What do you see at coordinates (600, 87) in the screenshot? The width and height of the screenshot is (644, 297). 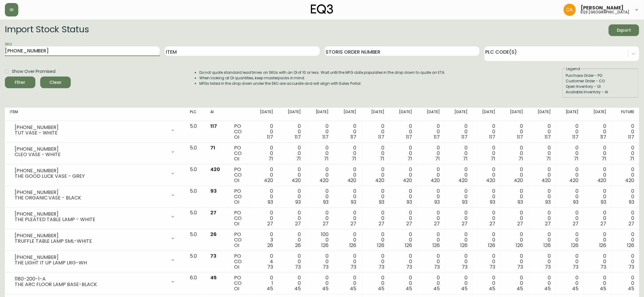 I see `div: Open Inventory - OI` at bounding box center [600, 87].